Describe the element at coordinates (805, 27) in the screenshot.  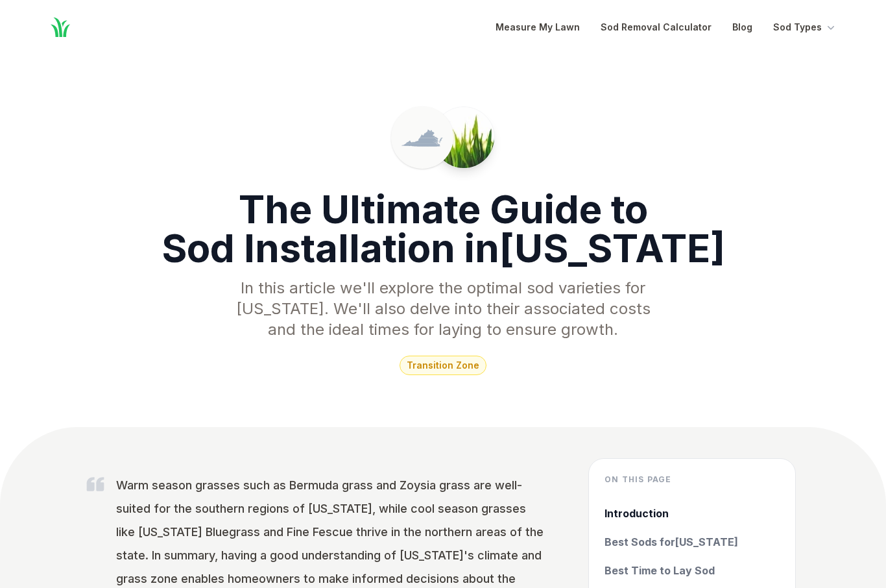
I see `button: Sod Types` at that location.